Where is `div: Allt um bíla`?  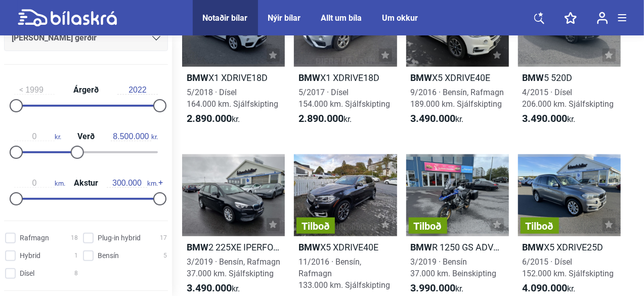
div: Allt um bíla is located at coordinates (342, 18).